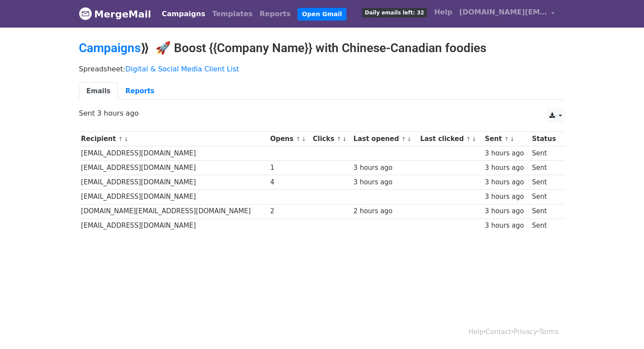 The height and width of the screenshot is (349, 644). I want to click on a: Digital & Social Media Client List, so click(182, 69).